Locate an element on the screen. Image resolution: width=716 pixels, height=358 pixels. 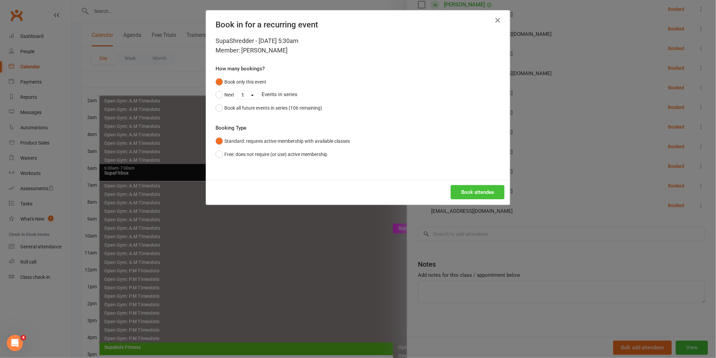
div: Book all future events in series (106 remaining) is located at coordinates (273, 108).